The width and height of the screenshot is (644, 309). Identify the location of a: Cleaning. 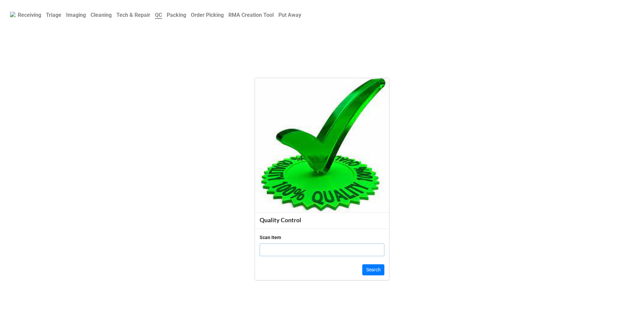
(101, 15).